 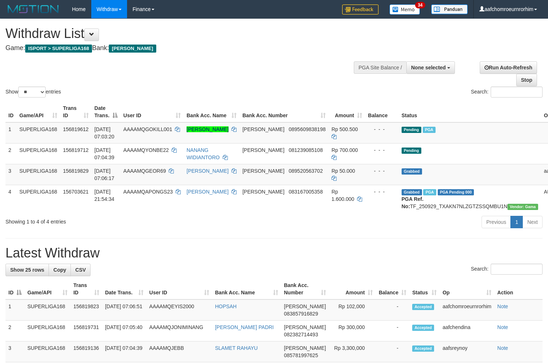 What do you see at coordinates (80, 270) in the screenshot?
I see `a: CSV` at bounding box center [80, 270].